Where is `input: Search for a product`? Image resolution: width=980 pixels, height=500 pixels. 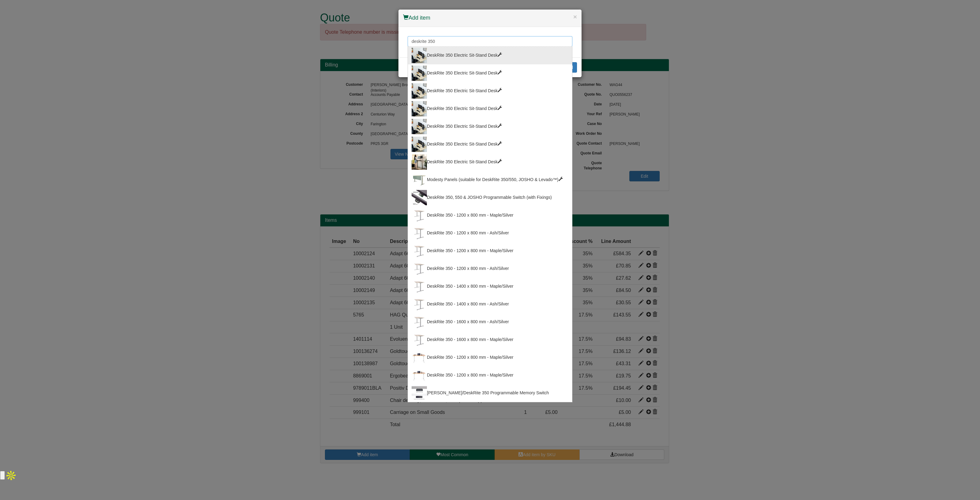
input: Search for a product is located at coordinates (490, 42).